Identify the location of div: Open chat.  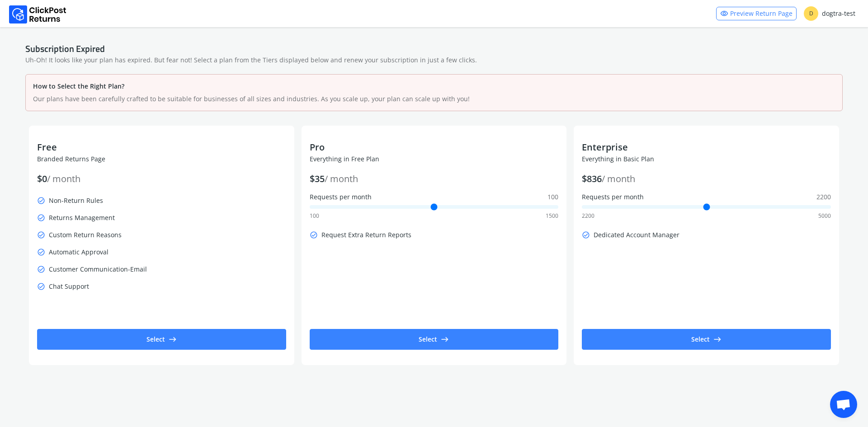
(844, 405).